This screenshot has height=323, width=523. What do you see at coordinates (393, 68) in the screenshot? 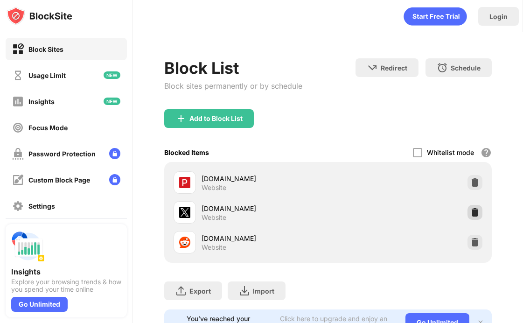
I see `div: Redirect` at bounding box center [393, 68].